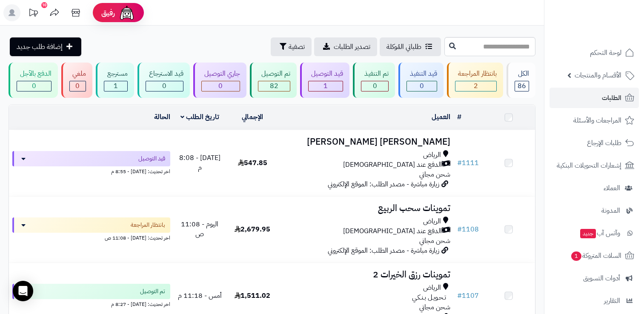 The width and height of the screenshot is (644, 314). What do you see at coordinates (326, 74) in the screenshot?
I see `div: قيد التوصيل` at bounding box center [326, 74].